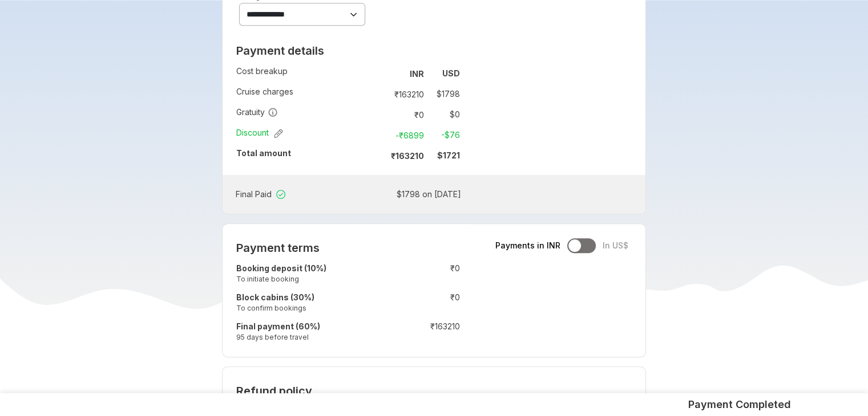  I want to click on td: $ 0, so click(444, 115).